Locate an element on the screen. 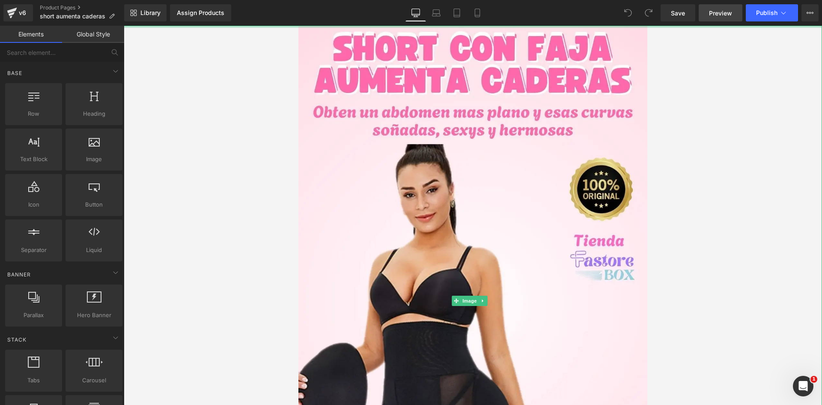 The image size is (822, 405). span: Icon is located at coordinates (33, 204).